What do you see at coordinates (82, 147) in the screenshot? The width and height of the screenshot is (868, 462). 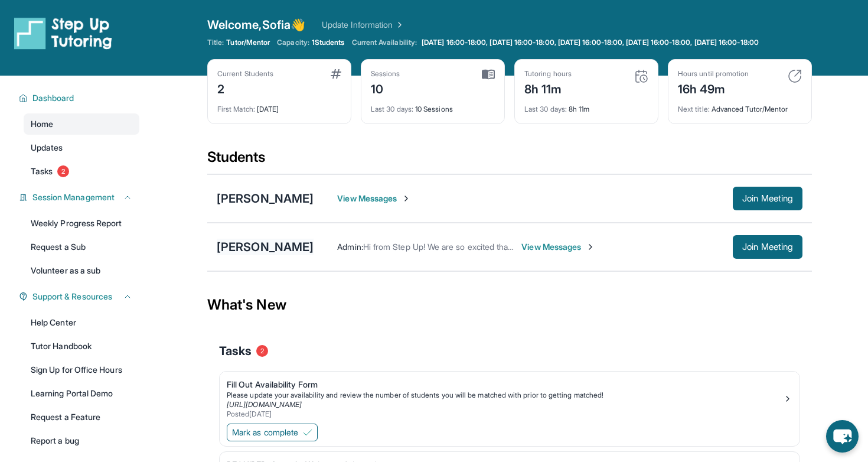 I see `a: Updates` at bounding box center [82, 147].